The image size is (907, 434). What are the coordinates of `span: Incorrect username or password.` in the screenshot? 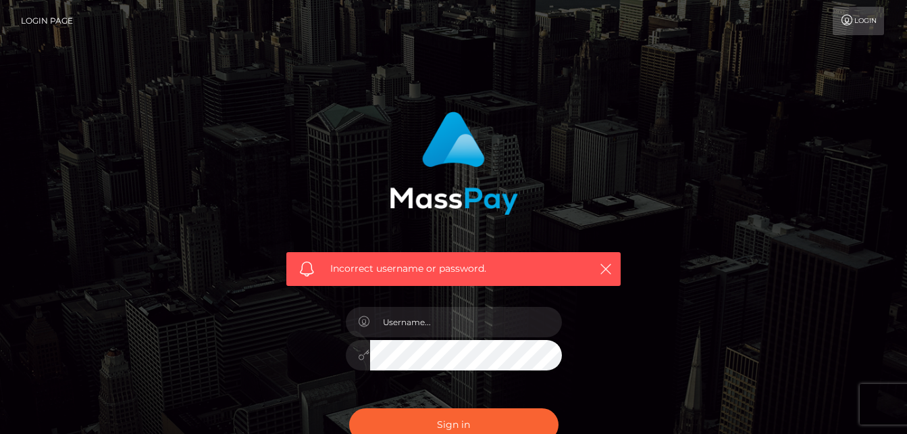 It's located at (453, 268).